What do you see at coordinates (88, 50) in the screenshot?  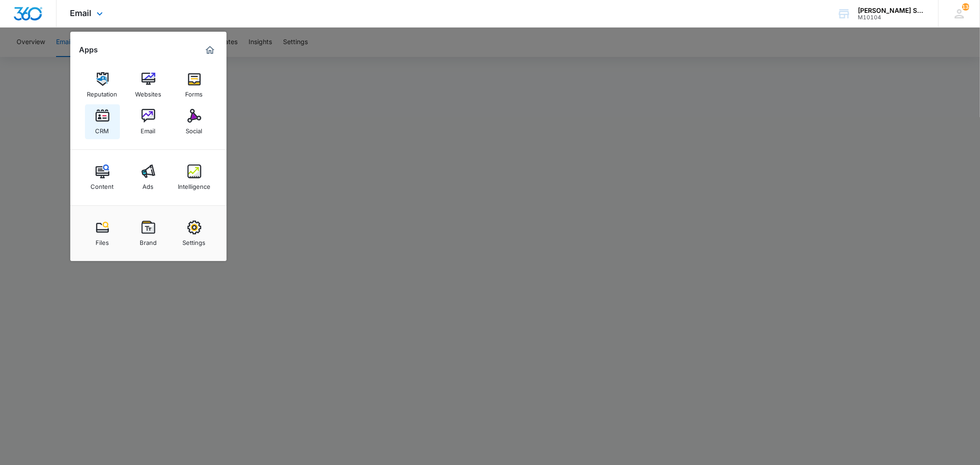 I see `h2: Apps` at bounding box center [88, 50].